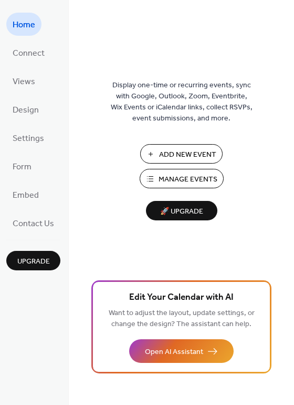 This screenshot has width=294, height=405. Describe the element at coordinates (24, 24) in the screenshot. I see `a: Home` at that location.